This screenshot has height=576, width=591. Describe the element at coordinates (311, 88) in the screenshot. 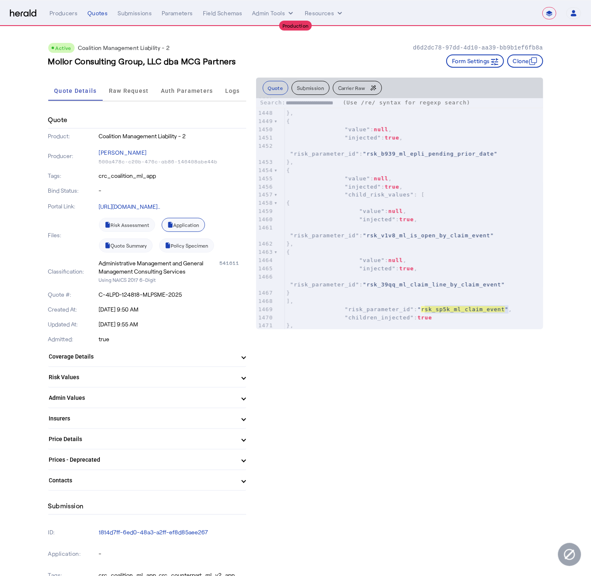

I see `button: Submission` at that location.